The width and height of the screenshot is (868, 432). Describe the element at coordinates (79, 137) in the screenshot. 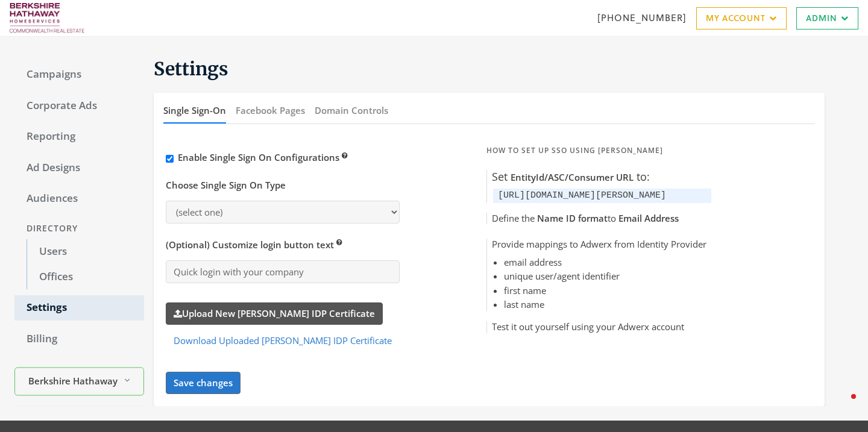

I see `a: Reporting` at that location.